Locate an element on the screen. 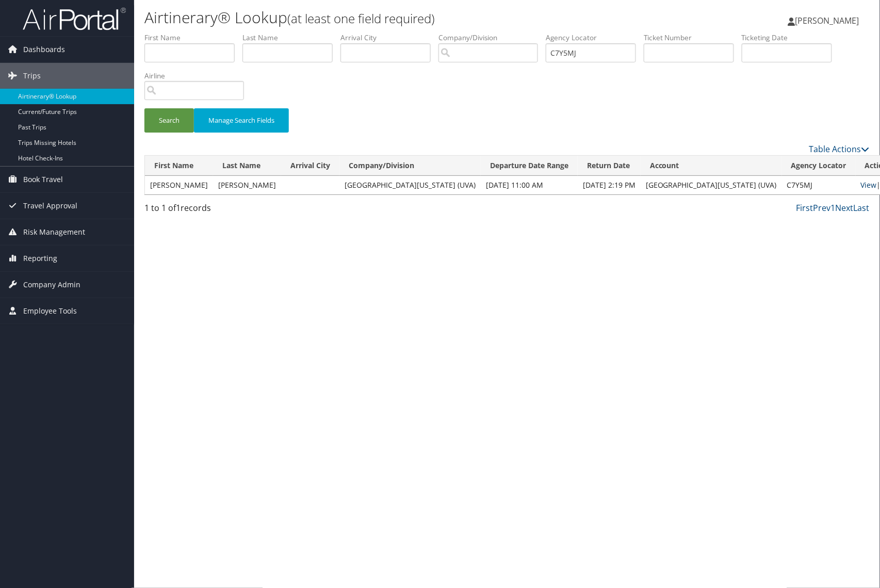  td: C7Y5MJ is located at coordinates (819, 185).